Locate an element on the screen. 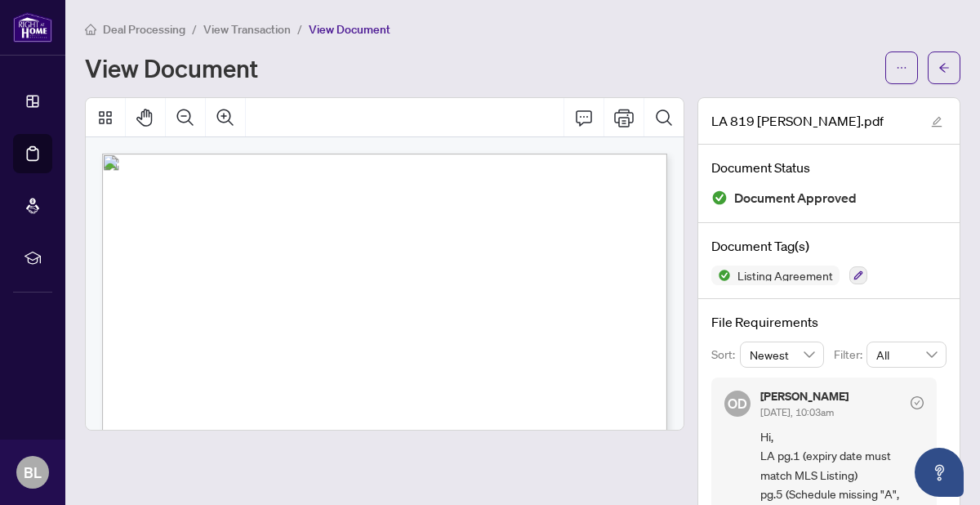 This screenshot has width=980, height=505. span: home is located at coordinates (90, 30).